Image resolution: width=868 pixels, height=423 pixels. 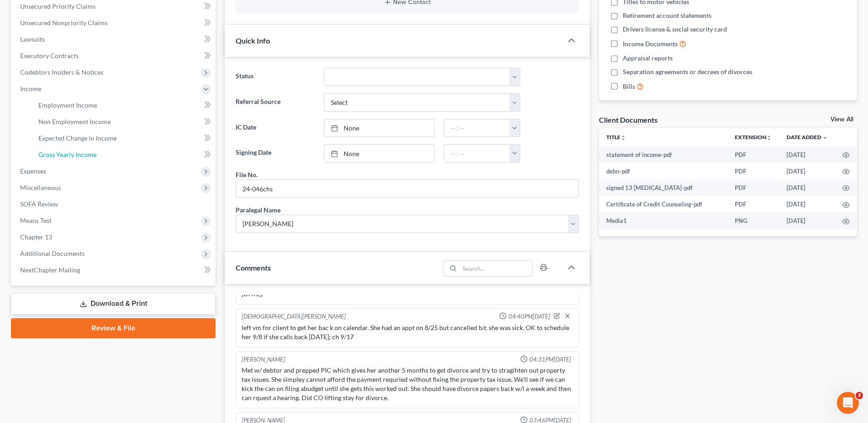 I want to click on span: Income Documents, so click(x=650, y=44).